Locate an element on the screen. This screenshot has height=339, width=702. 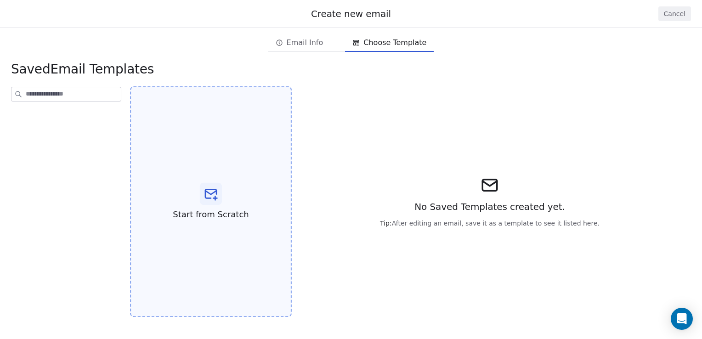
span: Email Info is located at coordinates (305, 43).